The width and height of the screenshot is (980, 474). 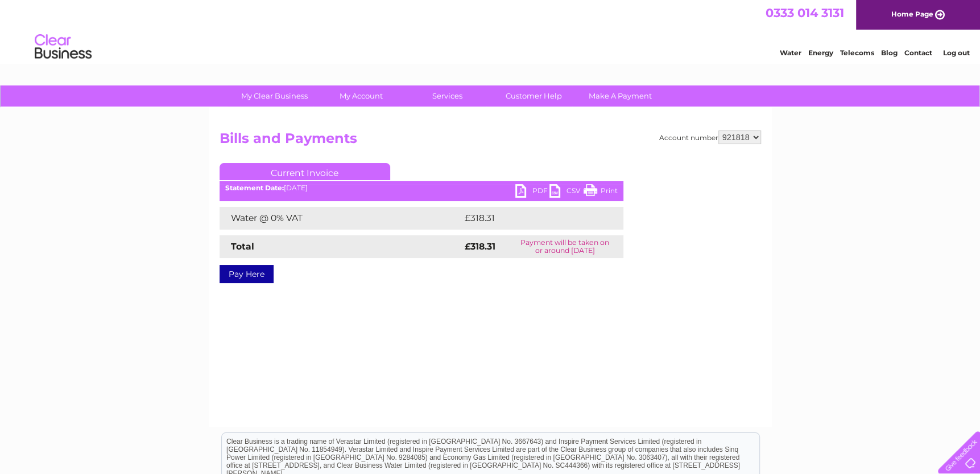 I want to click on strong: £318.31, so click(x=480, y=246).